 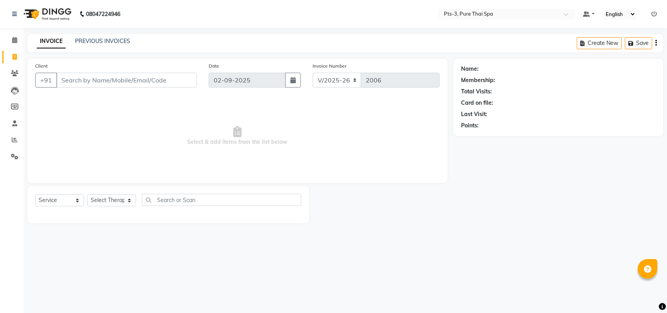 What do you see at coordinates (46, 80) in the screenshot?
I see `button: +91` at bounding box center [46, 80].